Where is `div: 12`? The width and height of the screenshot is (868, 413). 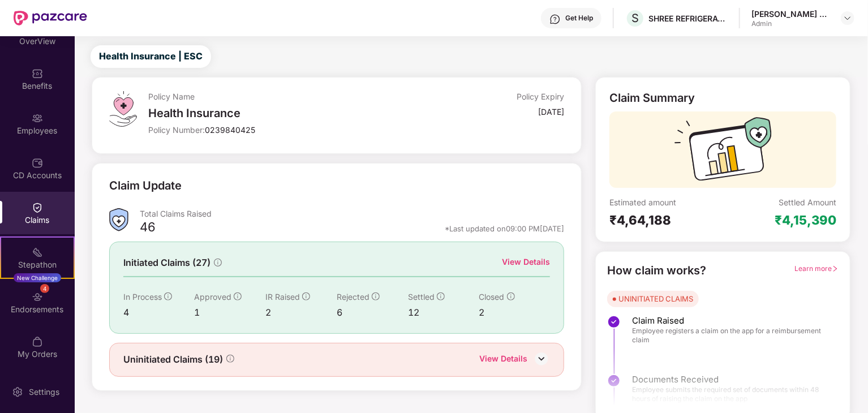 div: 12 is located at coordinates (443, 313).